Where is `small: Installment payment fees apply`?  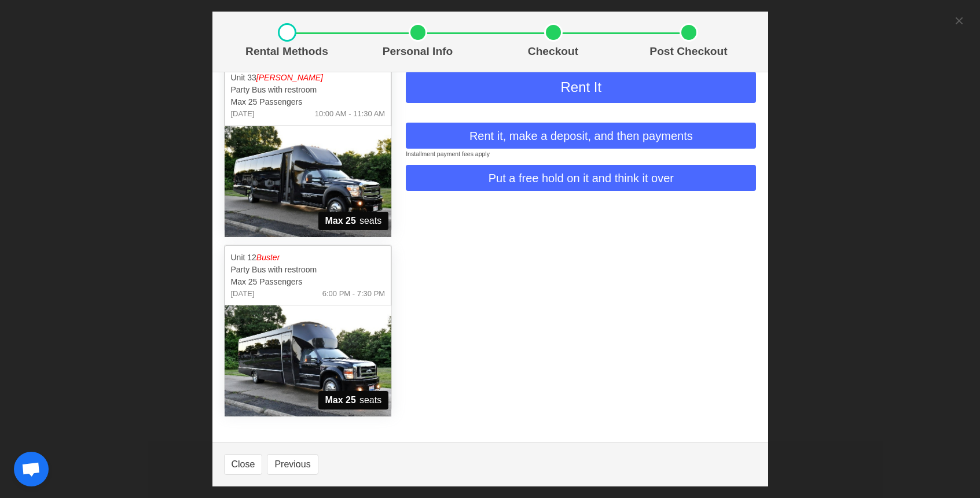 small: Installment payment fees apply is located at coordinates (447, 154).